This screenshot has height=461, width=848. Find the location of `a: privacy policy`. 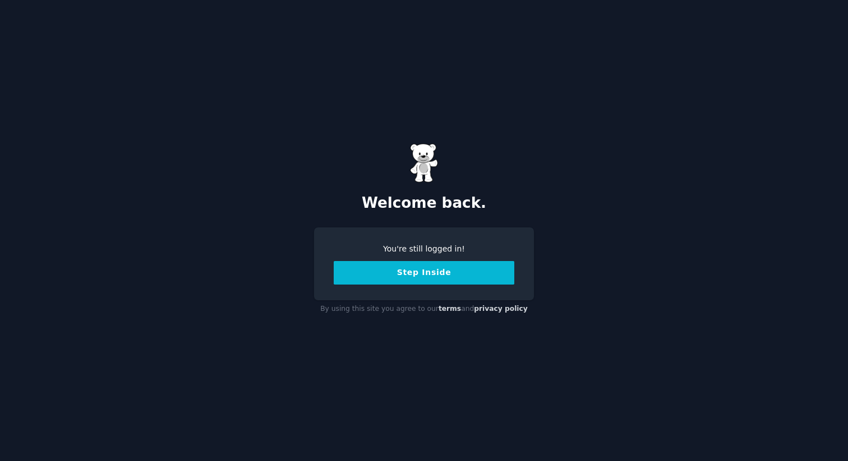

a: privacy policy is located at coordinates (501, 309).